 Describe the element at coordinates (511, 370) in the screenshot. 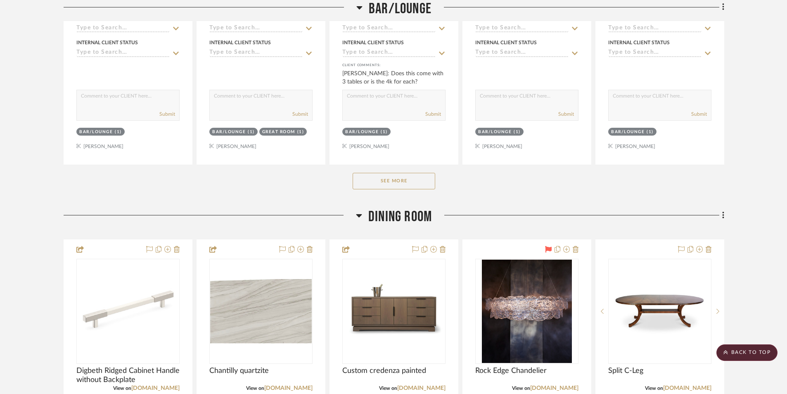

I see `span: Rock Edge Chandelier` at that location.